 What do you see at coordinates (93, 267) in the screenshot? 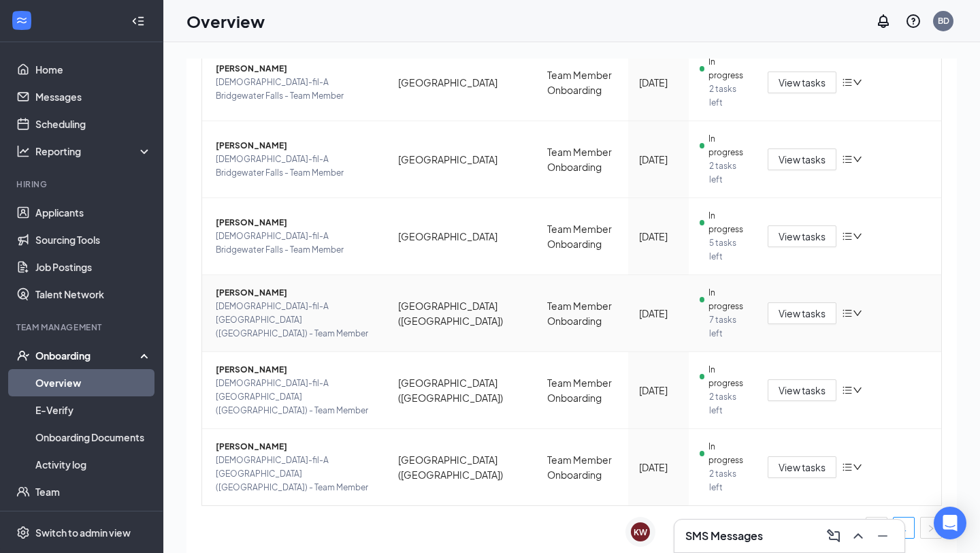
I see `a: Job Postings` at bounding box center [93, 267].